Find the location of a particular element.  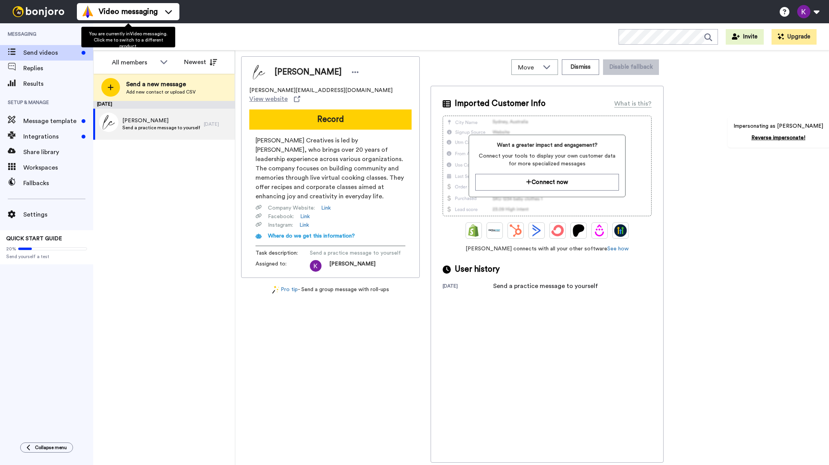

img: 97a8aef4-ae30-46e9-aebb-5340bafe3fef.png is located at coordinates (109, 122).